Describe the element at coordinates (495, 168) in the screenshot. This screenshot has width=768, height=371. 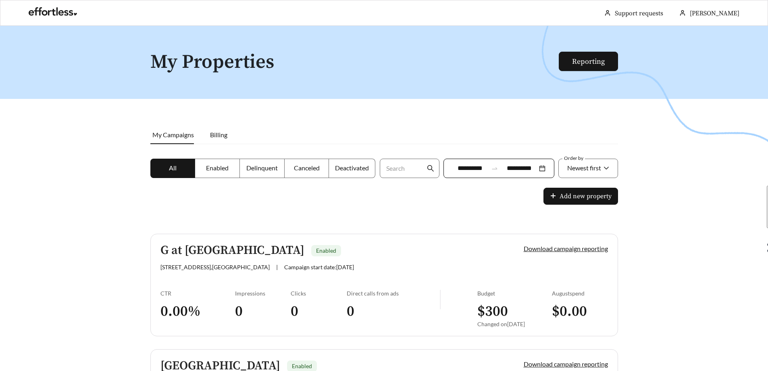
I see `span: swap-right` at that location.